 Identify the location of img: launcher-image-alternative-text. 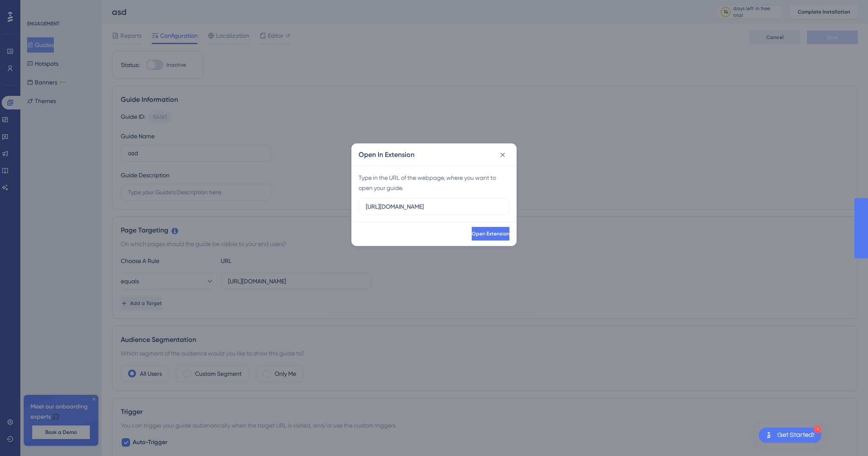
(769, 435).